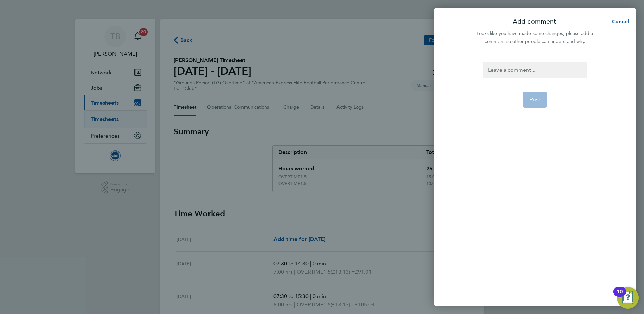 This screenshot has width=644, height=314. I want to click on button: Cancel, so click(618, 21).